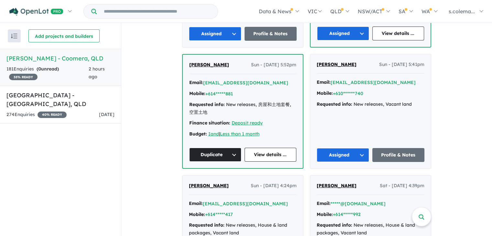 This screenshot has width=492, height=236. What do you see at coordinates (370, 104) in the screenshot?
I see `div: New releases, Vacant land` at bounding box center [370, 104].